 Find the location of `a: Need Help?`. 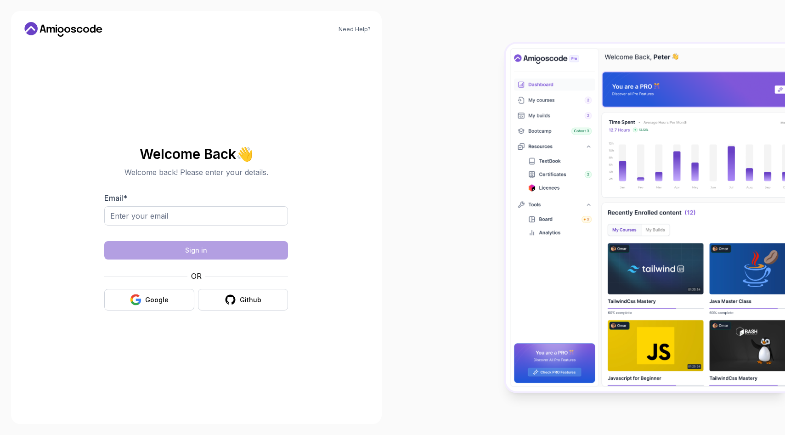

a: Need Help? is located at coordinates (355, 29).